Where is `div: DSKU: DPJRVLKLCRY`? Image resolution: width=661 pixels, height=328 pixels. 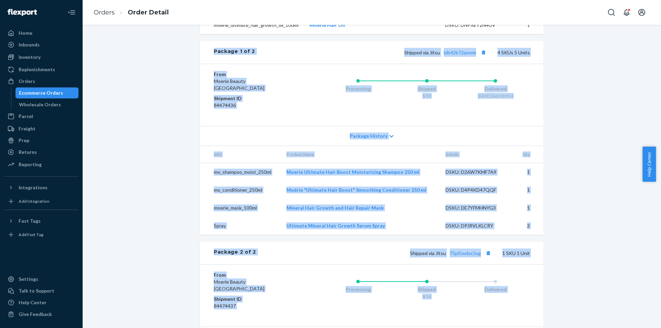
div: DSKU: DPJRVLKLCRY is located at coordinates (478, 226).